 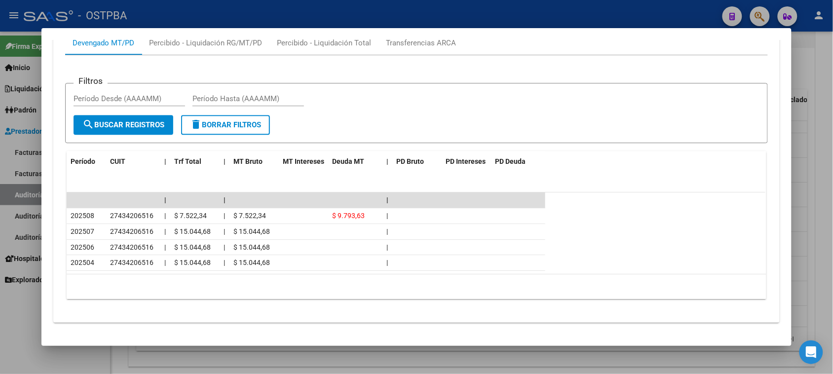 I want to click on span: 202507, so click(x=82, y=231).